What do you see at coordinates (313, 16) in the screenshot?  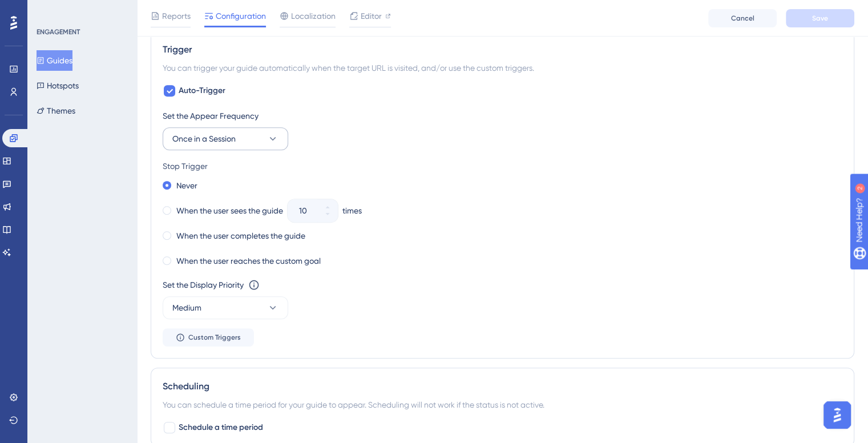 I see `span: Localization` at bounding box center [313, 16].